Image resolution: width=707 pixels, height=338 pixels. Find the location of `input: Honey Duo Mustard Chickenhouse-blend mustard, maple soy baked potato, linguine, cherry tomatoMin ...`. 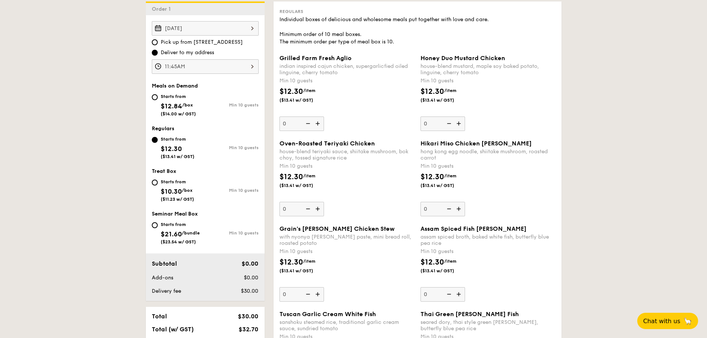

input: Honey Duo Mustard Chickenhouse-blend mustard, maple soy baked potato, linguine, cherry tomatoMin ... is located at coordinates (443, 124).